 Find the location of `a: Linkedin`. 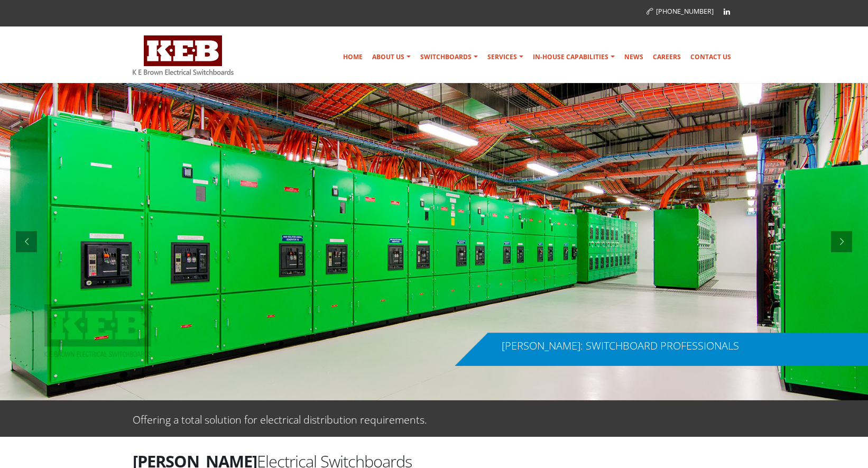

a: Linkedin is located at coordinates (727, 12).